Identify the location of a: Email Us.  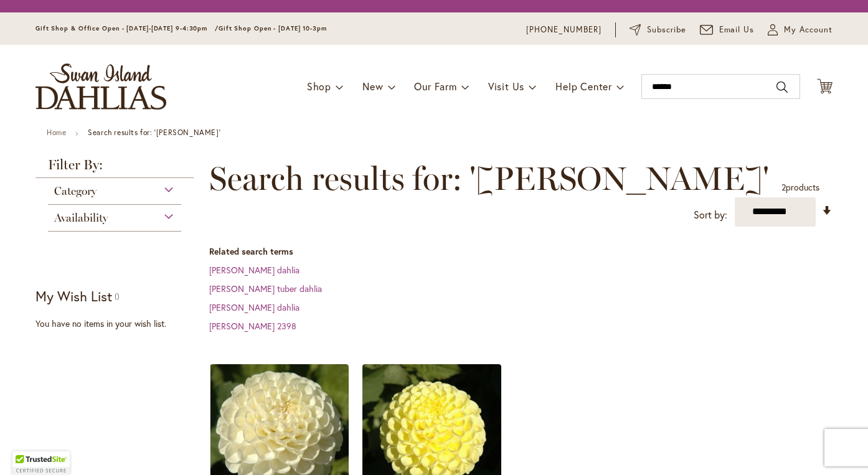
(727, 29).